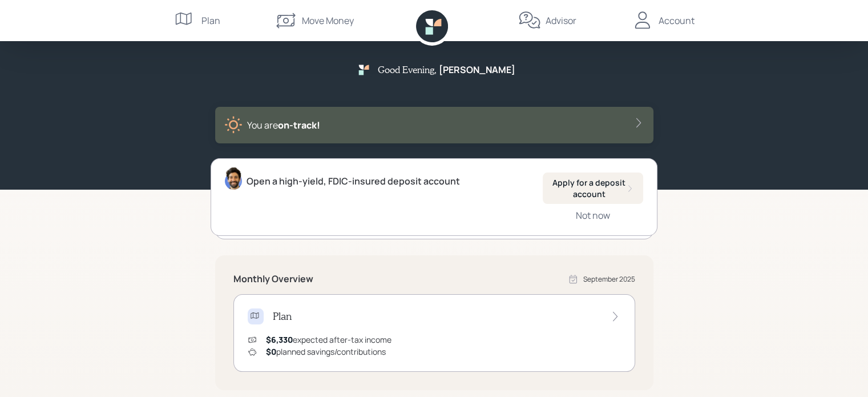  What do you see at coordinates (609, 279) in the screenshot?
I see `div: September 2025` at bounding box center [609, 279].